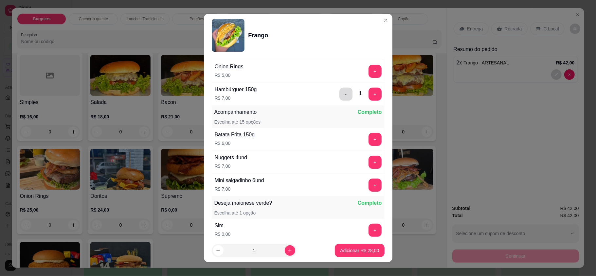 This screenshot has height=276, width=596. I want to click on p: Acompanhamento, so click(236, 112).